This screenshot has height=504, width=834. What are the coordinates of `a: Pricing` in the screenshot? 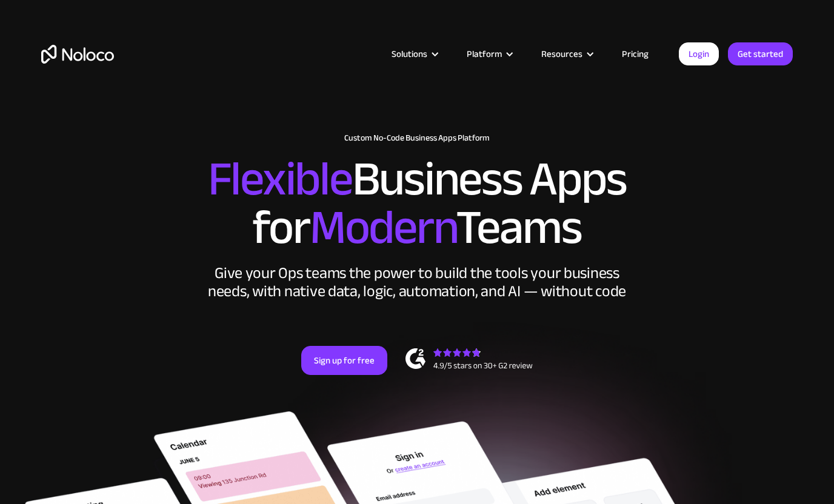 It's located at (635, 54).